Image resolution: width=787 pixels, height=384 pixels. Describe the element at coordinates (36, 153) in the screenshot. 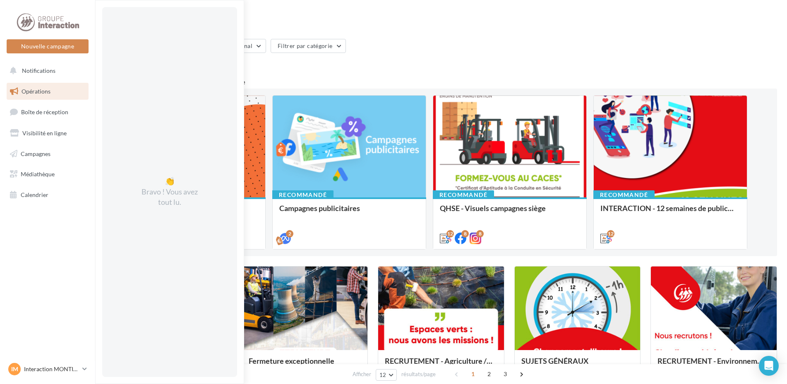

I see `span: Campagnes` at that location.